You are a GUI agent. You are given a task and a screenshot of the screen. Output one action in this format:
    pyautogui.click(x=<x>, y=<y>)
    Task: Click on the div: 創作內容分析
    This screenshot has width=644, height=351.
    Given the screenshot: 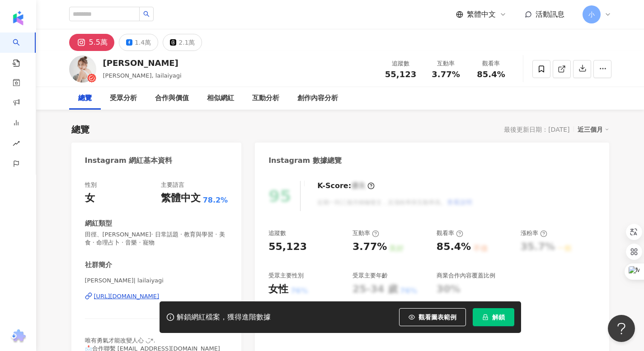 What is the action you would take?
    pyautogui.click(x=318, y=99)
    